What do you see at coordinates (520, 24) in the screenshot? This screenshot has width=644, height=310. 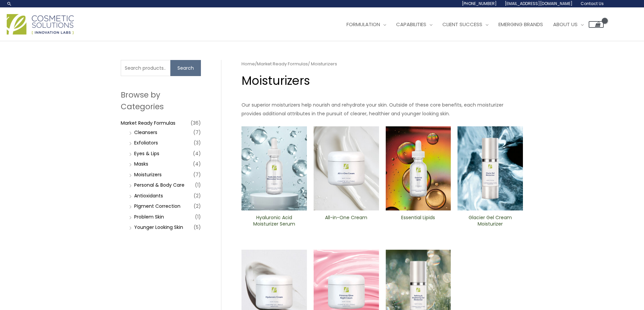 I see `a: Emerging Brands` at bounding box center [520, 24].